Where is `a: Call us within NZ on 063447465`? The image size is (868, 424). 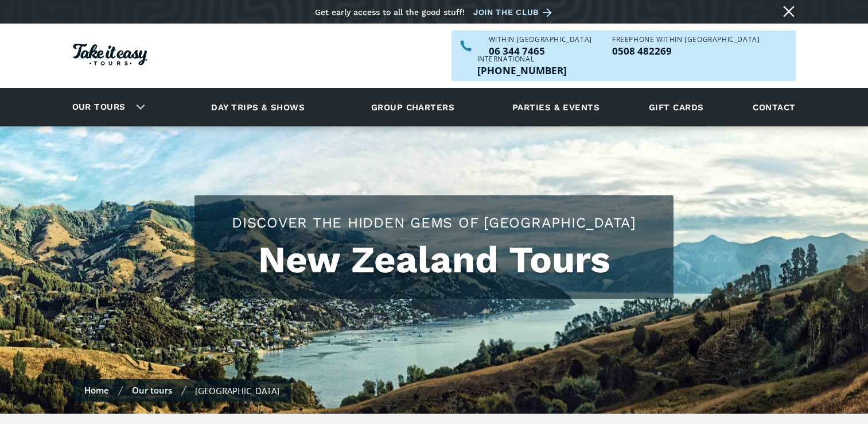 a: Call us within NZ on 063447465 is located at coordinates (540, 51).